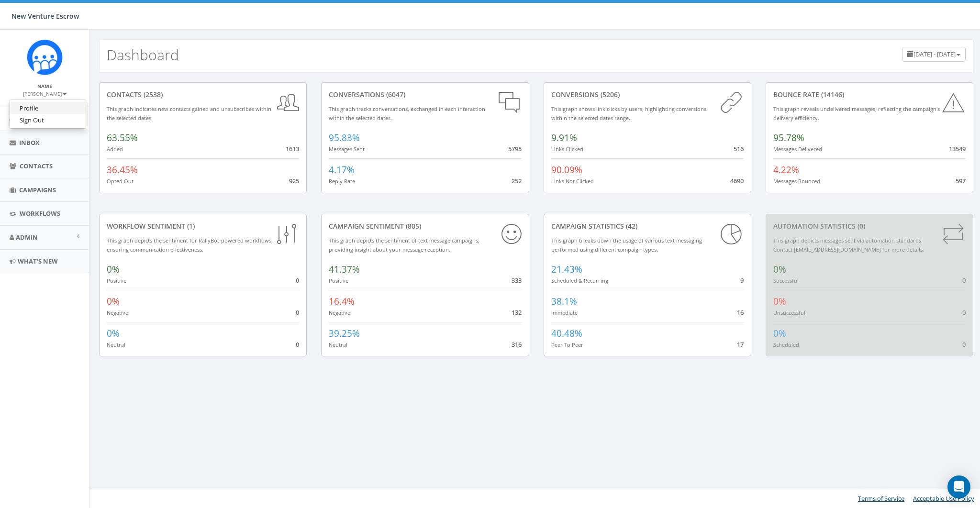 This screenshot has width=980, height=508. Describe the element at coordinates (788, 138) in the screenshot. I see `span: 95.78%` at that location.